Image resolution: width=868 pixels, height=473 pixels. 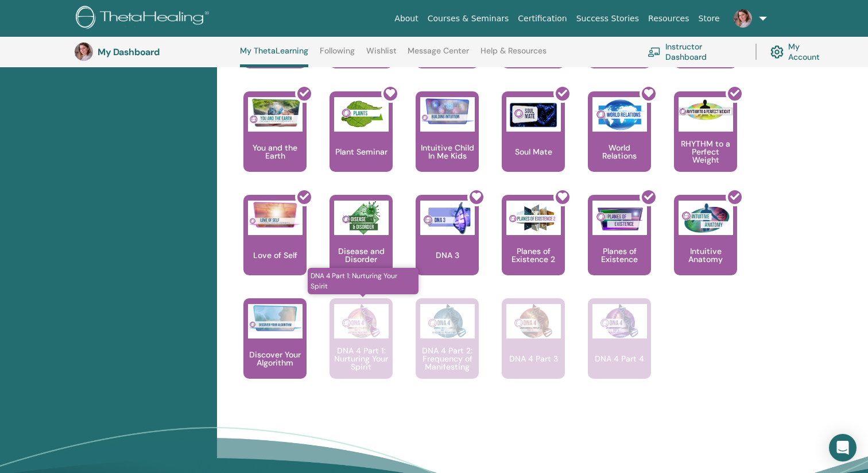 I want to click on a: My ThetaLearning, so click(x=274, y=56).